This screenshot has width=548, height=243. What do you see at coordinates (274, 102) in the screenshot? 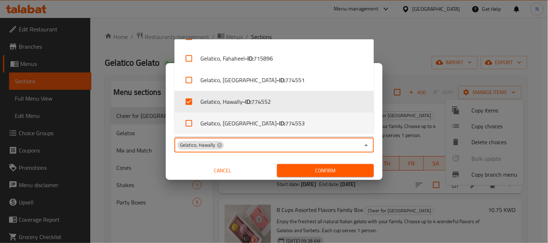
I see `li: Gelatico, Hawally` at bounding box center [274, 102].